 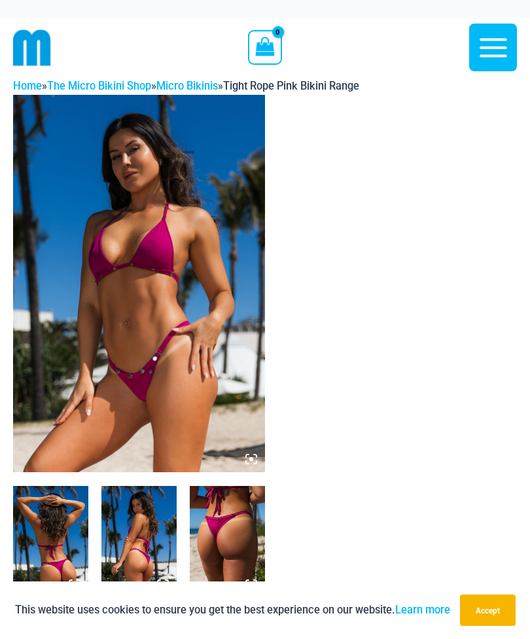 What do you see at coordinates (291, 86) in the screenshot?
I see `span: Tight Rope Pink Bikini Range` at bounding box center [291, 86].